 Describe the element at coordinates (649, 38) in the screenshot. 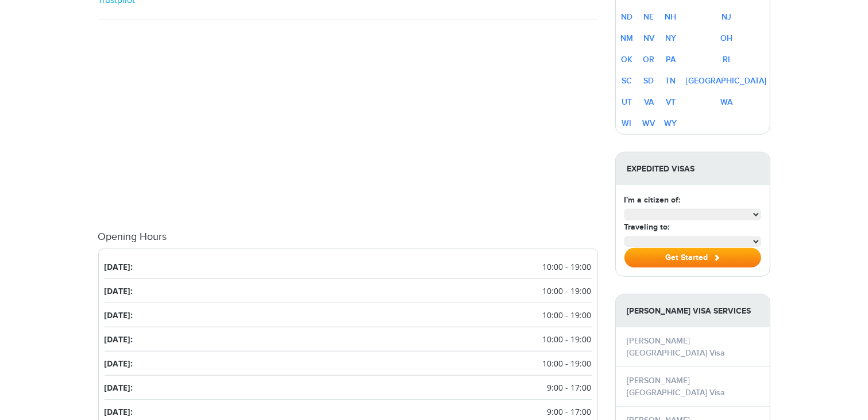

I see `a: NV` at that location.